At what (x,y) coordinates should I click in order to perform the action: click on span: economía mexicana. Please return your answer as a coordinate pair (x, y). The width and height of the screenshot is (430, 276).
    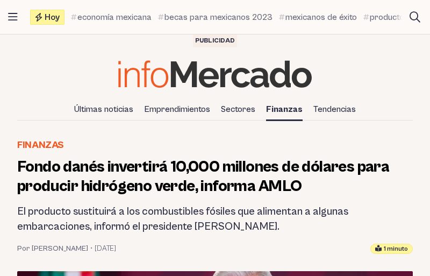
    Looking at the image, I should click on (115, 17).